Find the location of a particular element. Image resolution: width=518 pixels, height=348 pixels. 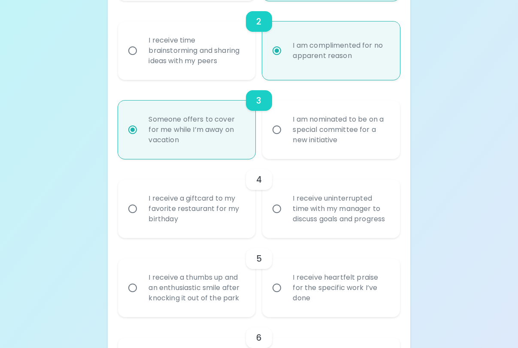

div: I receive uninterrupted time with my manager to discuss goals and progress is located at coordinates (340, 209).